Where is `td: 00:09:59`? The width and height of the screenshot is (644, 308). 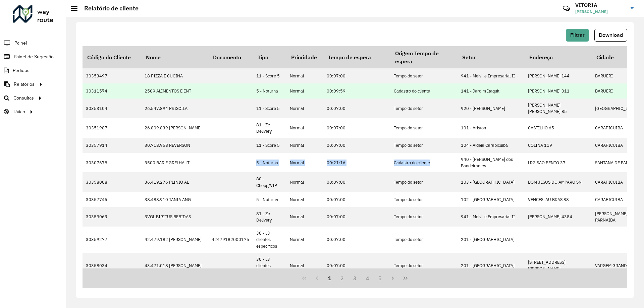
td: 00:09:59 is located at coordinates (357, 91).